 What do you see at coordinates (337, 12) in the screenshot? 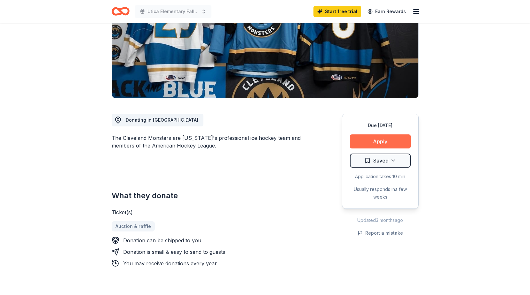
I see `a: Start free trial` at bounding box center [337, 12].